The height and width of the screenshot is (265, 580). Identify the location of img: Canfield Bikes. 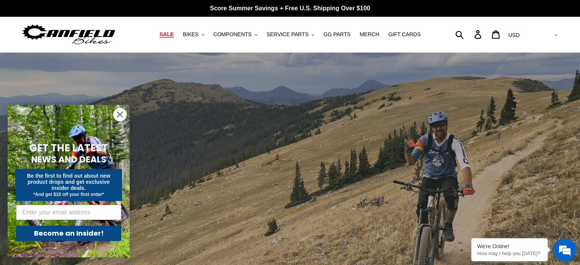
(69, 34).